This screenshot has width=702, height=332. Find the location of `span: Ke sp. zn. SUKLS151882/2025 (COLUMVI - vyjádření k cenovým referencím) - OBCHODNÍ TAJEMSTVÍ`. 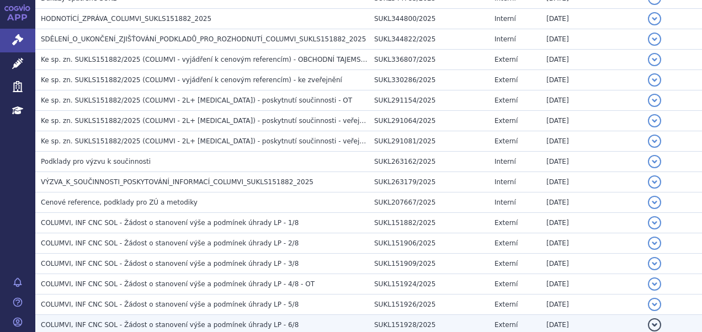

span: Ke sp. zn. SUKLS151882/2025 (COLUMVI - vyjádření k cenovým referencím) - OBCHODNÍ TAJEMSTVÍ is located at coordinates (206, 60).